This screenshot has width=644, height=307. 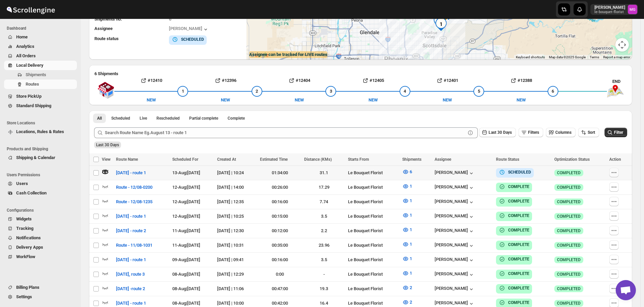 What do you see at coordinates (134, 202) in the screenshot?
I see `span: Route - 12/08-1235` at bounding box center [134, 202].